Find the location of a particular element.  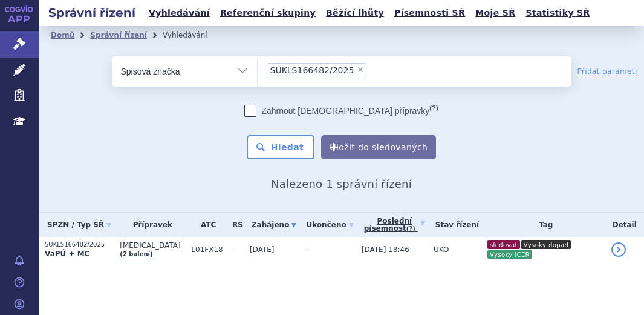

a: Moje SŘ is located at coordinates (495, 13).